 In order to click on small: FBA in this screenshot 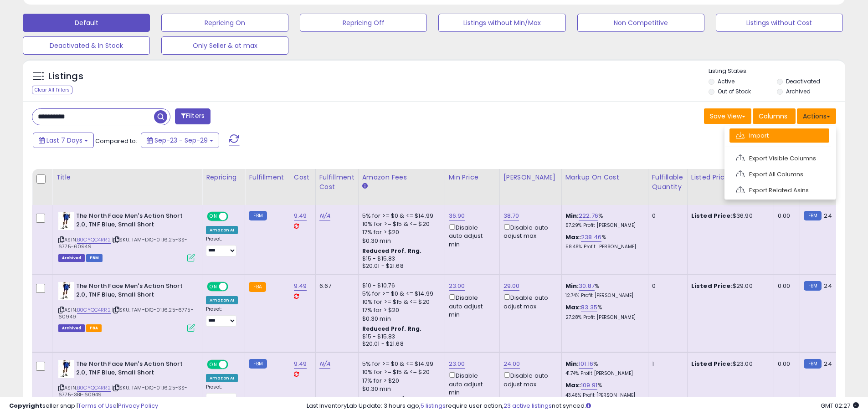, I will do `click(257, 287)`.